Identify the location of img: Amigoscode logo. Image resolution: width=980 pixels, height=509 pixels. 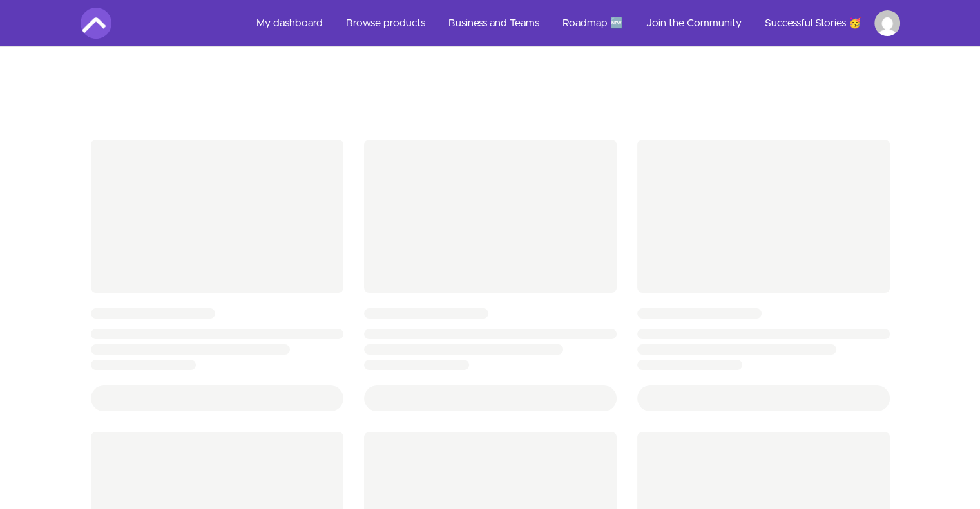
(96, 23).